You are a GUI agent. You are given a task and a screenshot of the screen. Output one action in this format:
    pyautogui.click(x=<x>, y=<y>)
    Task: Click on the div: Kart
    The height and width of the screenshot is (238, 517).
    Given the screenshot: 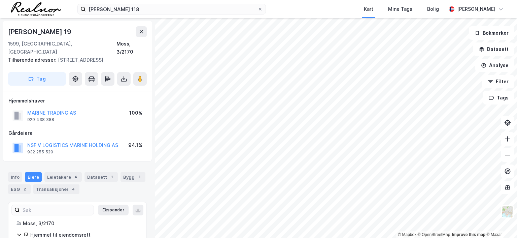 What is the action you would take?
    pyautogui.click(x=369, y=9)
    